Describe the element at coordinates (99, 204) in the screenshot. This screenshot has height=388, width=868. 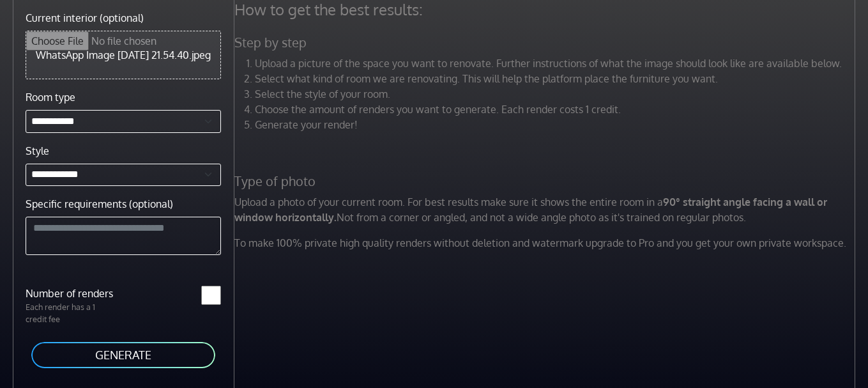
I see `label: Specific requirements (optional)` at that location.